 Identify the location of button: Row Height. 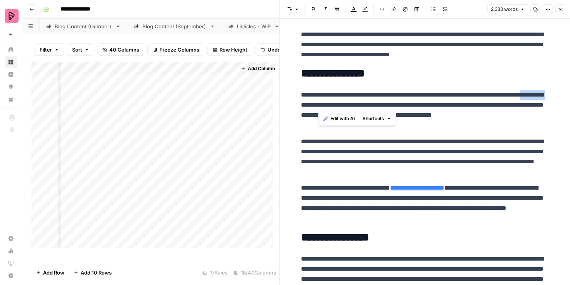
(230, 50).